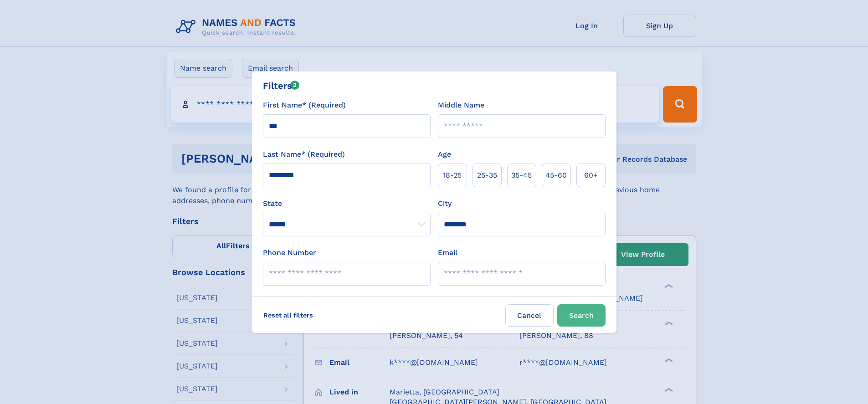 Image resolution: width=868 pixels, height=404 pixels. Describe the element at coordinates (288, 315) in the screenshot. I see `label: Reset all filters` at that location.